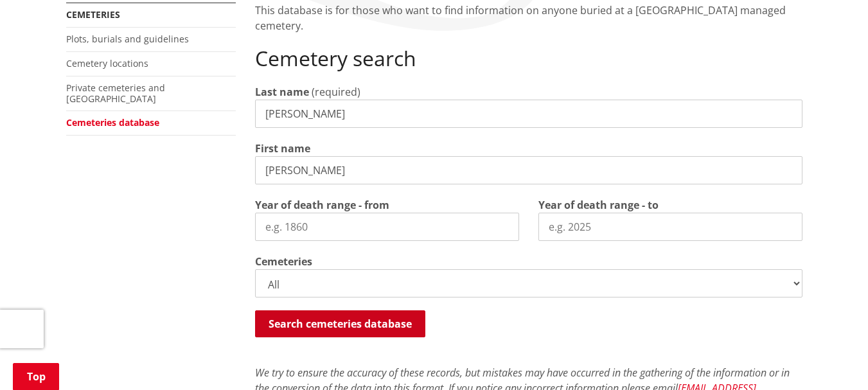 The width and height of the screenshot is (868, 390). I want to click on label: First name, so click(282, 148).